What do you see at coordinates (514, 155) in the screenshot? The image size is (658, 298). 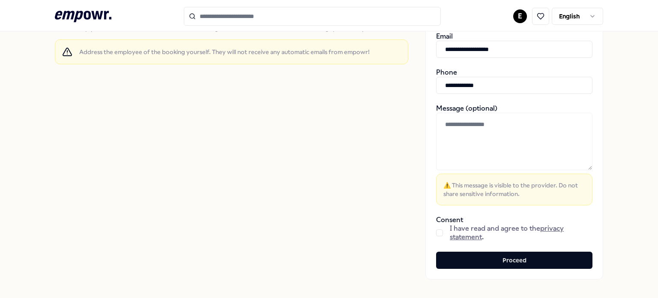 I see `div: Message (optional)` at bounding box center [514, 155].